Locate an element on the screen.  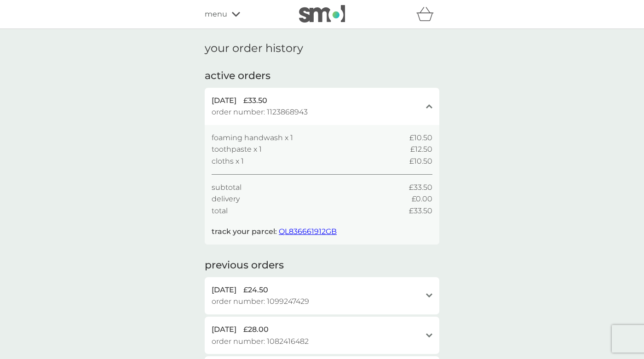
span: cloths x 1 is located at coordinates (228, 161).